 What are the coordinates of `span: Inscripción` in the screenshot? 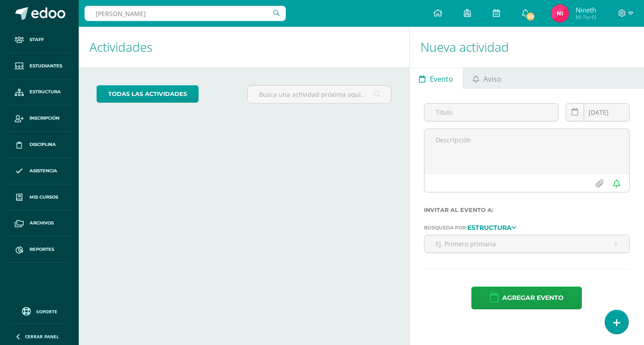 It's located at (44, 118).